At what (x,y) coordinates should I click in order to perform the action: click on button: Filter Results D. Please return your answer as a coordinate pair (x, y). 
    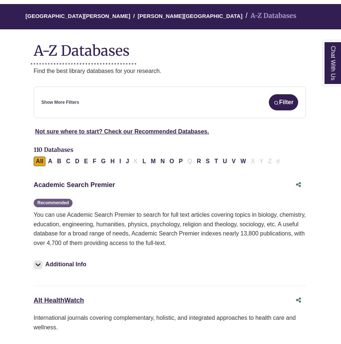
    Looking at the image, I should click on (77, 161).